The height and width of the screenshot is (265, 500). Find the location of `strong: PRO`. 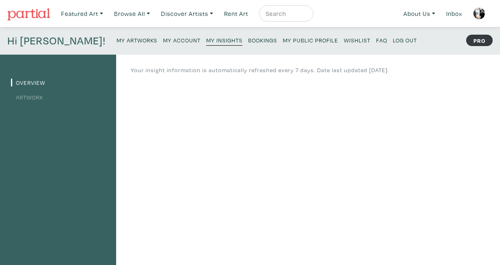

strong: PRO is located at coordinates (480, 40).